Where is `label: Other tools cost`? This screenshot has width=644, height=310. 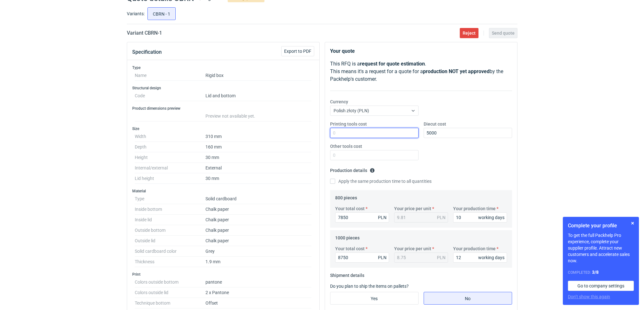
label: Other tools cost is located at coordinates (346, 146).